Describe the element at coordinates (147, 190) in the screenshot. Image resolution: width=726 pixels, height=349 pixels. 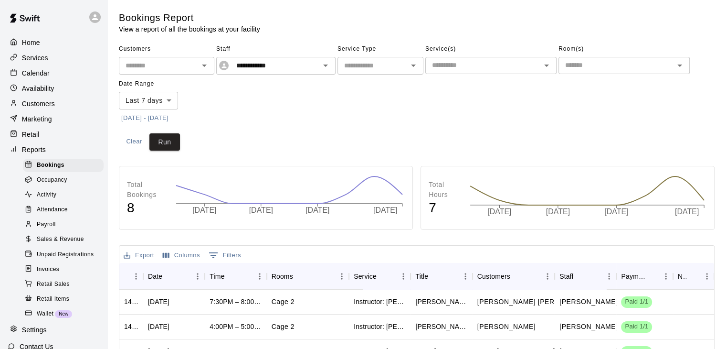
I see `p: Total Bookings` at that location.